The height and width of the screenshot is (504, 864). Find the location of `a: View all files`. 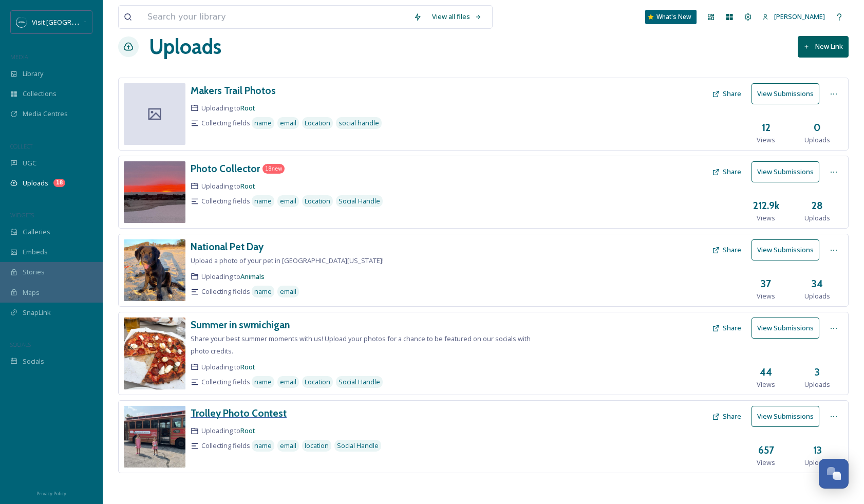

a: View all files is located at coordinates (457, 17).